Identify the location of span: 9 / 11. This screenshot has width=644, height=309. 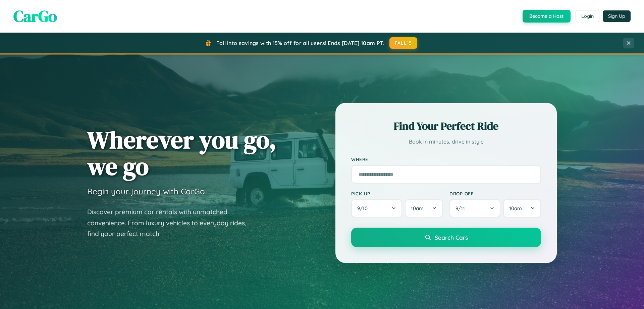
(462, 208).